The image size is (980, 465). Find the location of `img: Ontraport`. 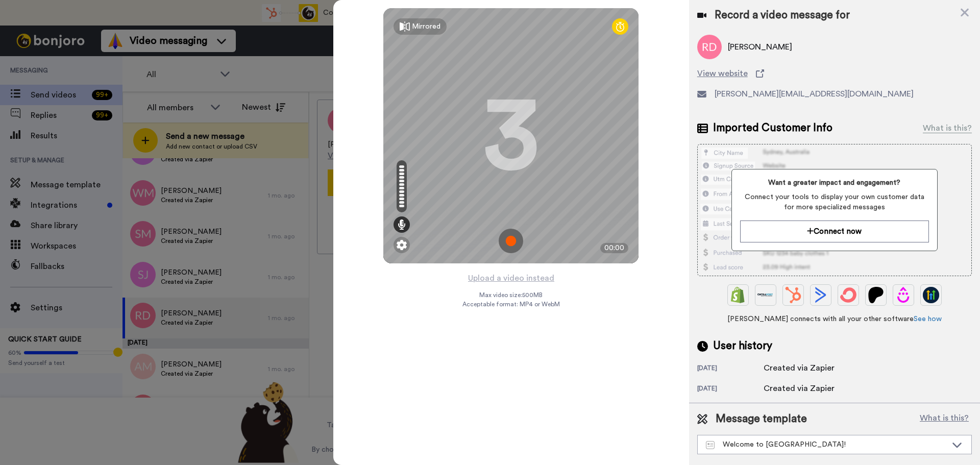

img: Ontraport is located at coordinates (766, 295).